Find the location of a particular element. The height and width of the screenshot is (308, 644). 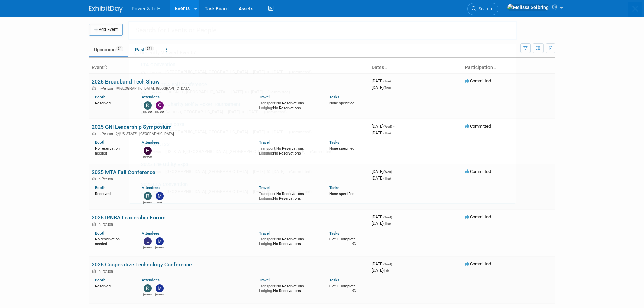

input: Search for Events or People... is located at coordinates (323, 30).